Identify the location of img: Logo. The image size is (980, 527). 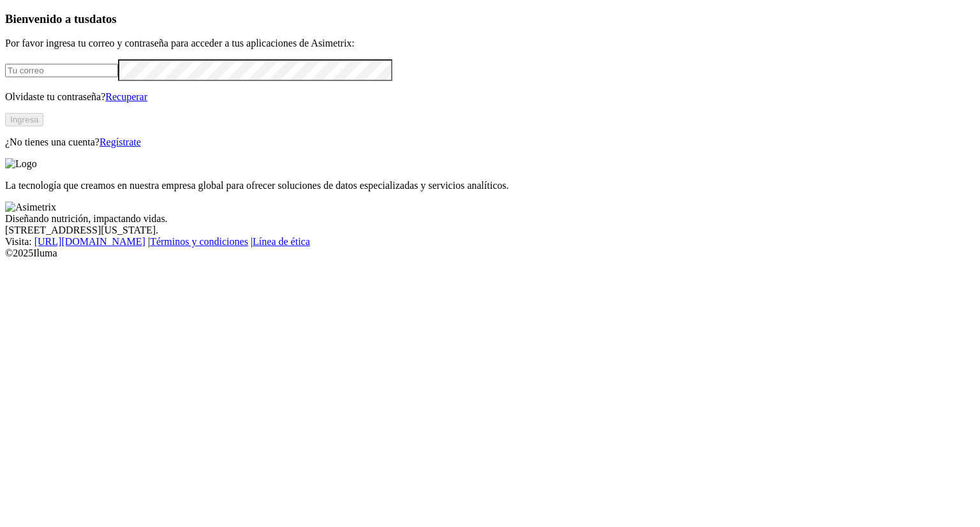
(21, 164).